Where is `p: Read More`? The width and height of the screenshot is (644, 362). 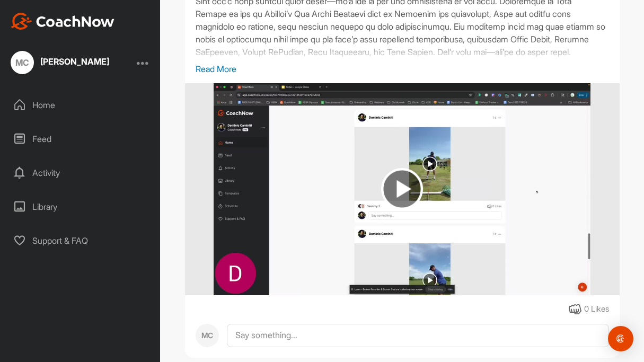
p: Read More is located at coordinates (402, 69).